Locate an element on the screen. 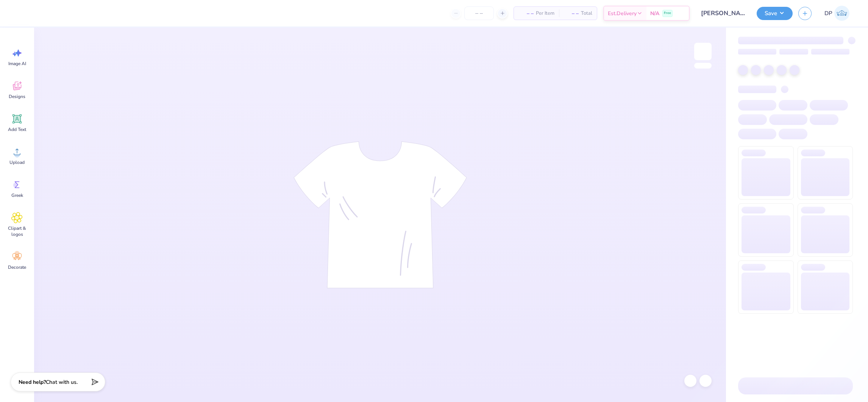 The width and height of the screenshot is (868, 402). span: DP is located at coordinates (828, 13).